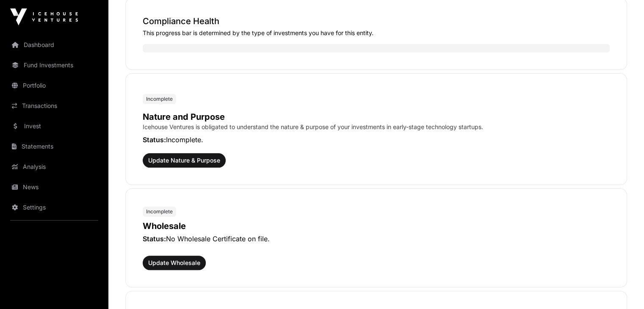 The width and height of the screenshot is (644, 309). What do you see at coordinates (376, 140) in the screenshot?
I see `p: Incomplete.` at bounding box center [376, 140].